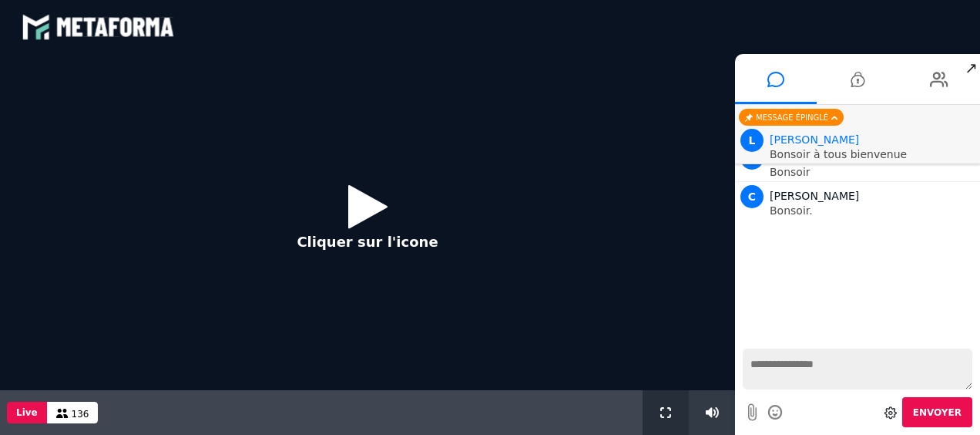 Image resolution: width=980 pixels, height=435 pixels. Describe the element at coordinates (937, 413) in the screenshot. I see `span: Envoyer` at that location.